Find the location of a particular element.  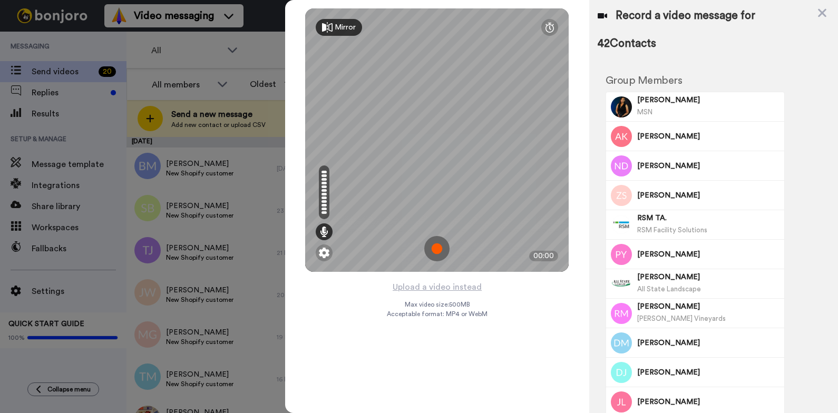

span: Acceptable format: MP4 or WebM is located at coordinates (437, 314).